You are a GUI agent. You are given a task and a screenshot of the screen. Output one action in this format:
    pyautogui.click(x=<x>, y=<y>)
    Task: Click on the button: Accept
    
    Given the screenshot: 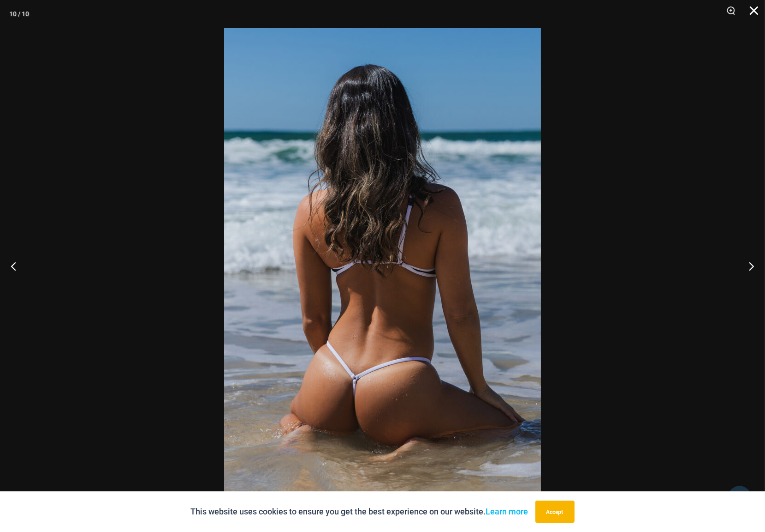 What is the action you would take?
    pyautogui.click(x=555, y=511)
    